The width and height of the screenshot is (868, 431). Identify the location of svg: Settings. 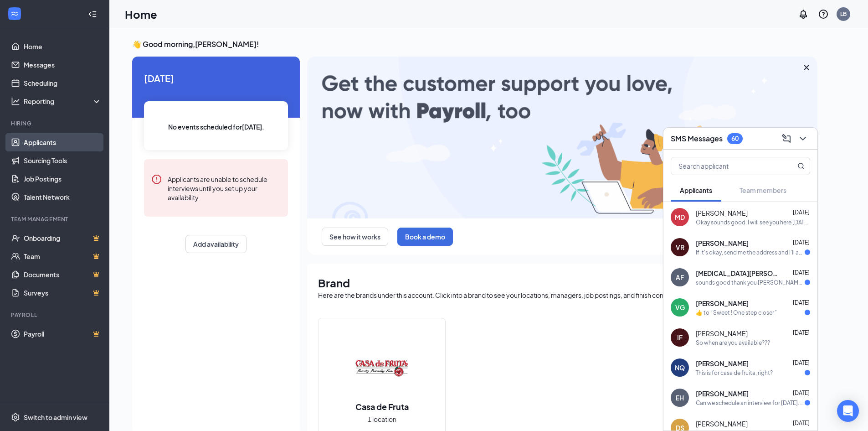
(15, 417).